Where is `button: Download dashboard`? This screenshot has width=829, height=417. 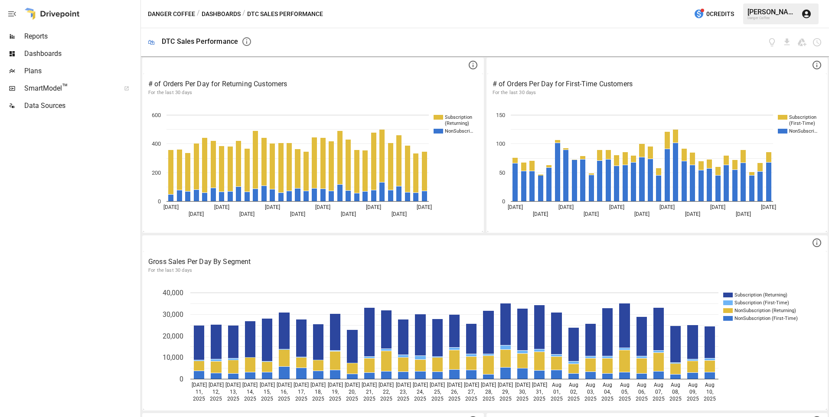
button: Download dashboard is located at coordinates (787, 42).